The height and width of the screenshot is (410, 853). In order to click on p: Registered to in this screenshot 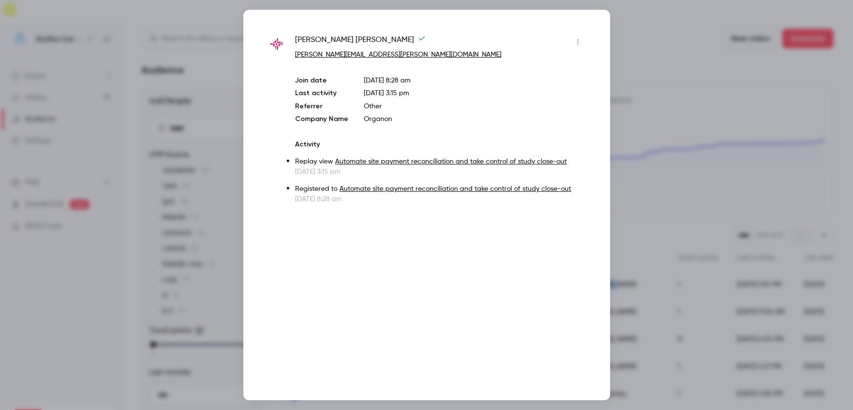, I will do `click(440, 189)`.